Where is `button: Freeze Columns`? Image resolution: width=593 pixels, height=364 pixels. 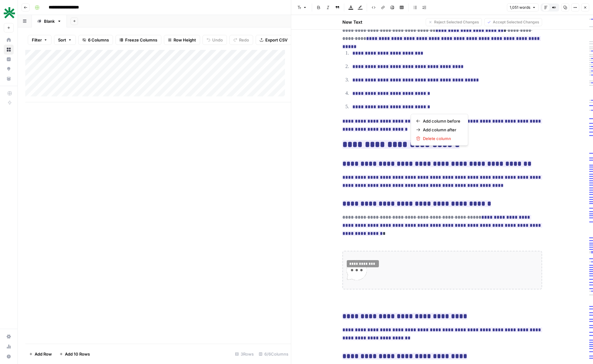
button: Freeze Columns is located at coordinates (138, 40).